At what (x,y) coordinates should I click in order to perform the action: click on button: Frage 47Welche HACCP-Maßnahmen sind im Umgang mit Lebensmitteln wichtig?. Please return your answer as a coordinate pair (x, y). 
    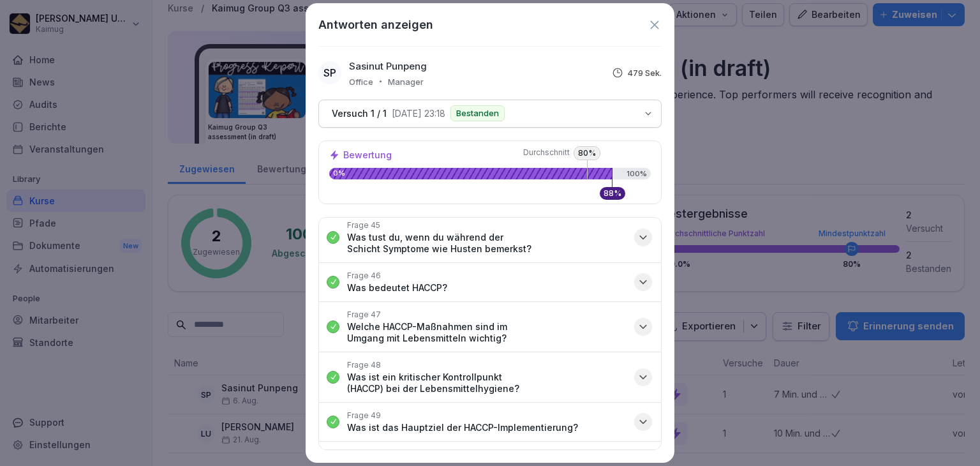
    Looking at the image, I should click on (490, 327).